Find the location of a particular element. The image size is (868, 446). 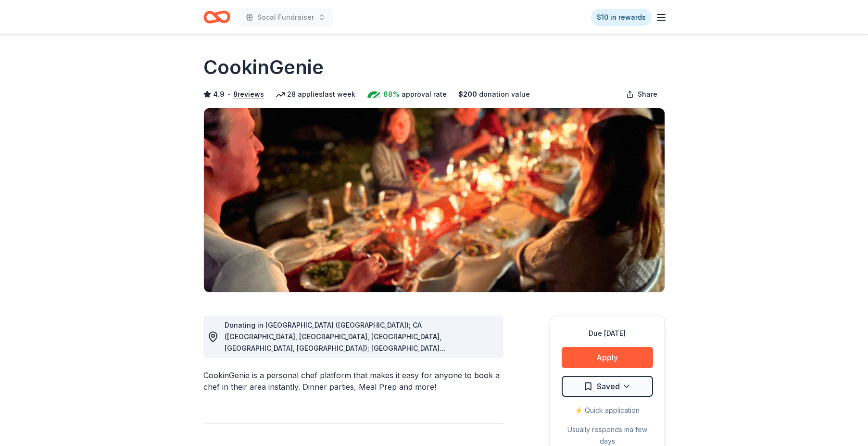

button: 8reviews is located at coordinates (248, 95).